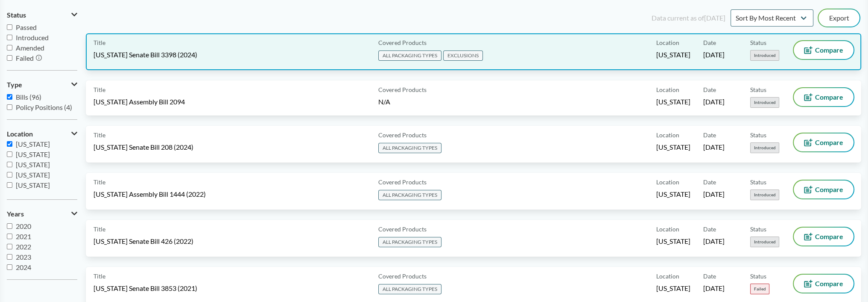 This screenshot has width=868, height=302. Describe the element at coordinates (42, 15) in the screenshot. I see `button: Status` at that location.